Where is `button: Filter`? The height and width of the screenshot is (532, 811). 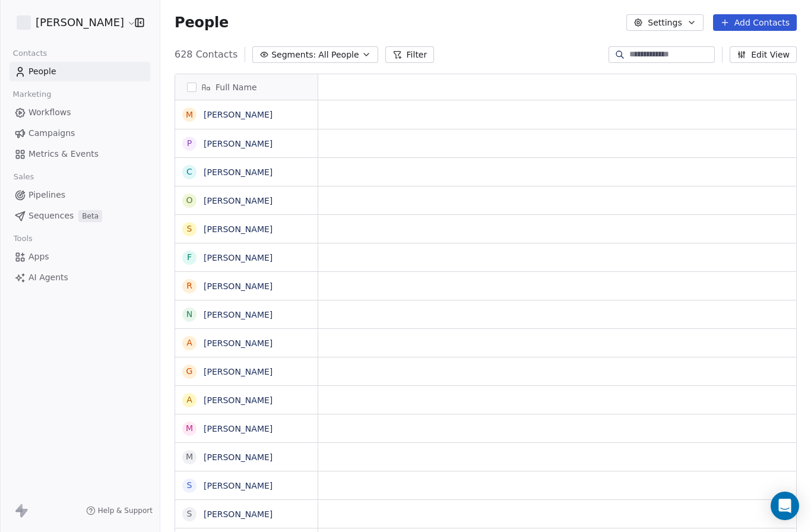 button: Filter is located at coordinates (410, 55).